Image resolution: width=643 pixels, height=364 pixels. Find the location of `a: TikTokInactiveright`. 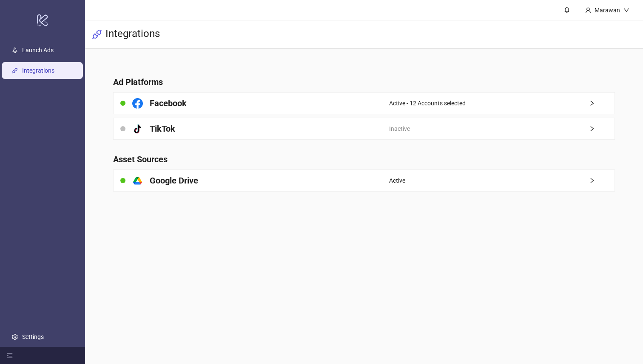

a: TikTokInactiveright is located at coordinates (364, 129).